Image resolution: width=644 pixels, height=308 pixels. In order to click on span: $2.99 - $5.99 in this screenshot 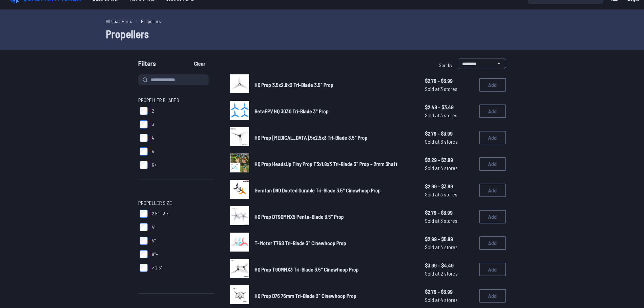, I will do `click(450, 239)`.